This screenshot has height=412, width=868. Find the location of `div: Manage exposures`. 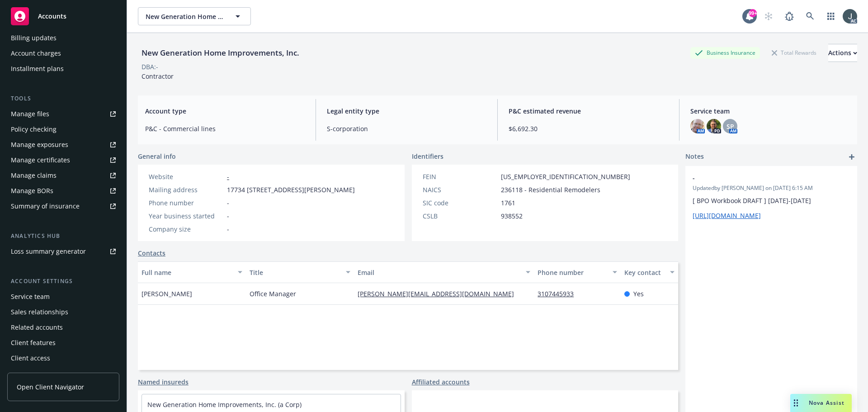

div: Manage exposures is located at coordinates (39, 145).